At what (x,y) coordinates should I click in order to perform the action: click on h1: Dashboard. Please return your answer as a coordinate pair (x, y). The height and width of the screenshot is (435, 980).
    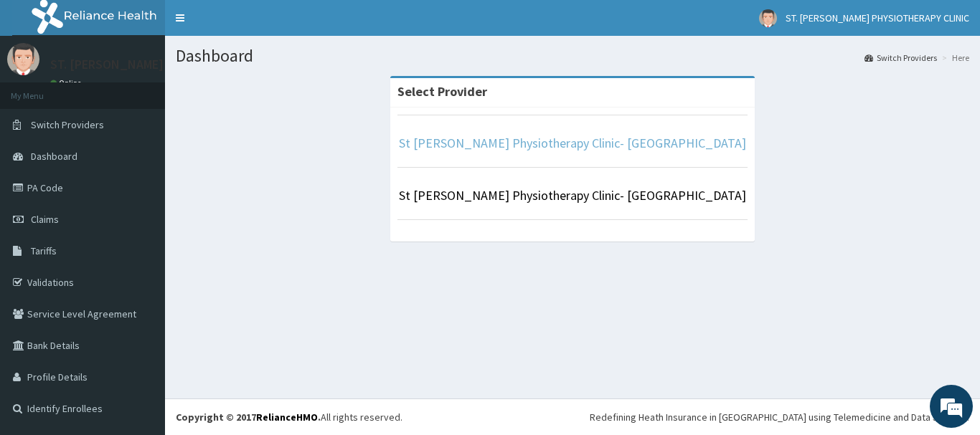
    Looking at the image, I should click on (573, 56).